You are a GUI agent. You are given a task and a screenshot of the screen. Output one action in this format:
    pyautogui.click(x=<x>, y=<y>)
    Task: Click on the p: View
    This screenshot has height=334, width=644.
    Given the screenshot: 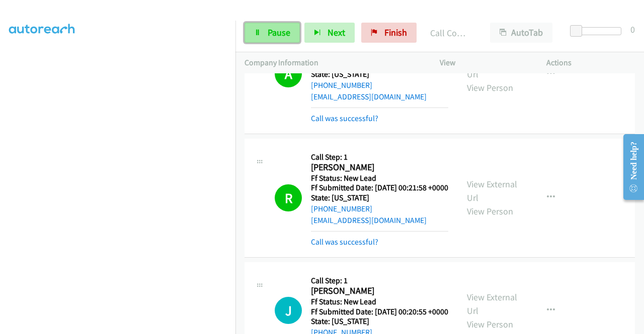 What is the action you would take?
    pyautogui.click(x=484, y=63)
    